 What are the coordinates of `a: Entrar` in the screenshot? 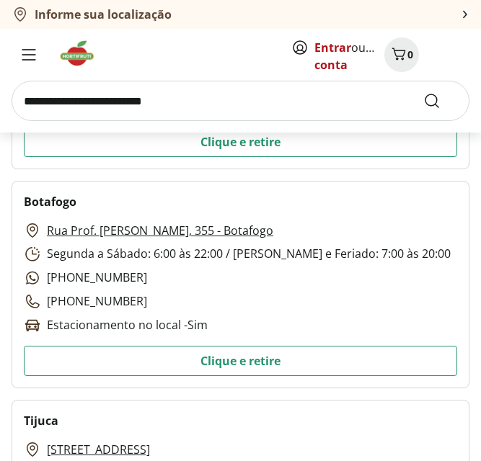 It's located at (332, 48).